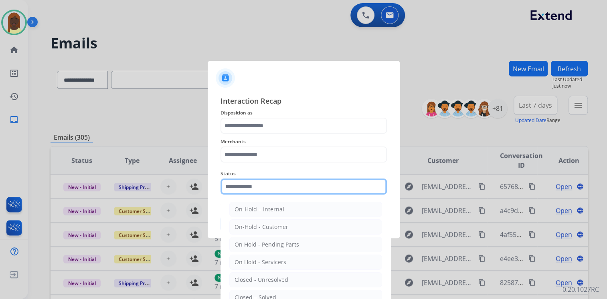  I want to click on span: Interaction Recap, so click(303, 102).